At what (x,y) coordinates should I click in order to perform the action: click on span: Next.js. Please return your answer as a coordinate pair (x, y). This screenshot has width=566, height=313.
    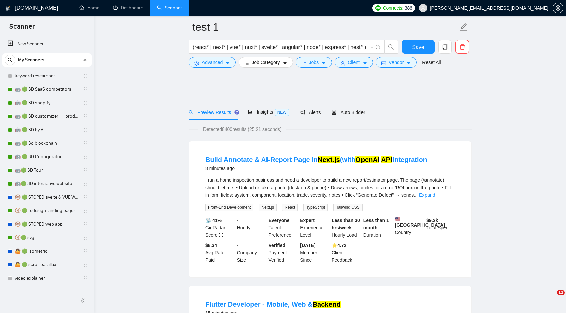
    Looking at the image, I should click on (268, 207).